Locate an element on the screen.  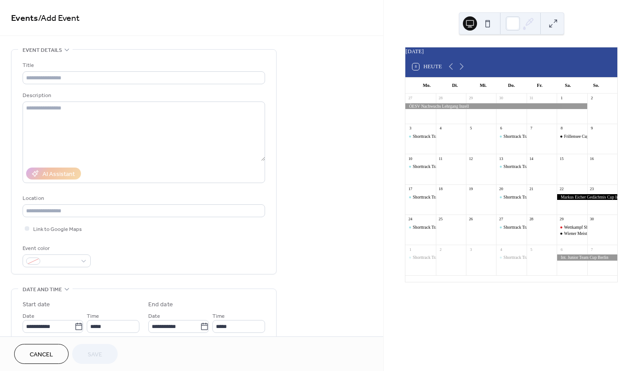
div: 24 is located at coordinates (410, 219).